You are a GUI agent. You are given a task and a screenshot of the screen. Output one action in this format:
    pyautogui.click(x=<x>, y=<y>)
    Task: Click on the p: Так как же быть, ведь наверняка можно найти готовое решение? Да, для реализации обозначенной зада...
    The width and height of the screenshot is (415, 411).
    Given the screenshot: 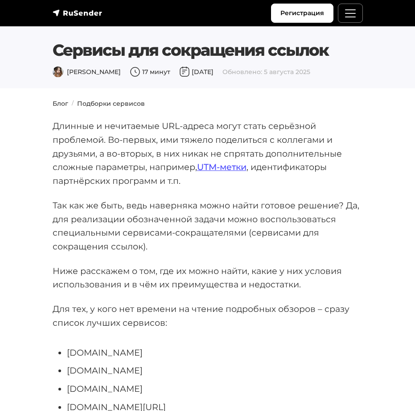 What is the action you would take?
    pyautogui.click(x=208, y=226)
    